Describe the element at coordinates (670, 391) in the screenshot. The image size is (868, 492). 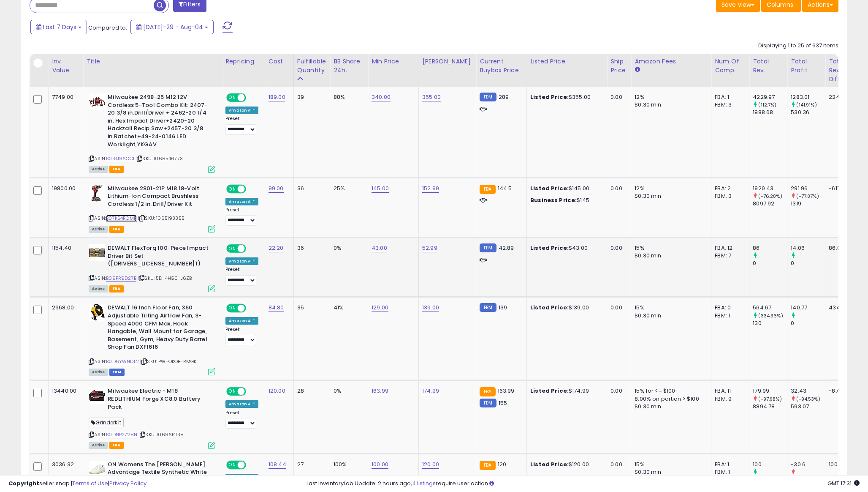
I see `div: 15% for <= $100` at that location.